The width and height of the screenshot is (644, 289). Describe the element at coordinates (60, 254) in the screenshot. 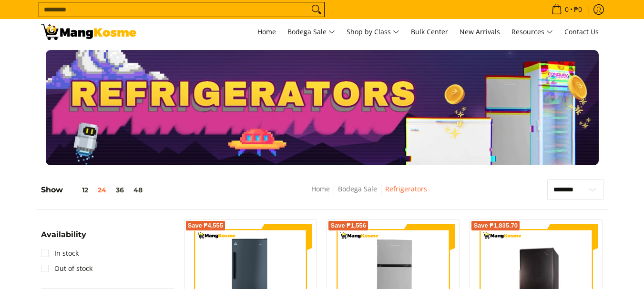

I see `a: In stock` at that location.